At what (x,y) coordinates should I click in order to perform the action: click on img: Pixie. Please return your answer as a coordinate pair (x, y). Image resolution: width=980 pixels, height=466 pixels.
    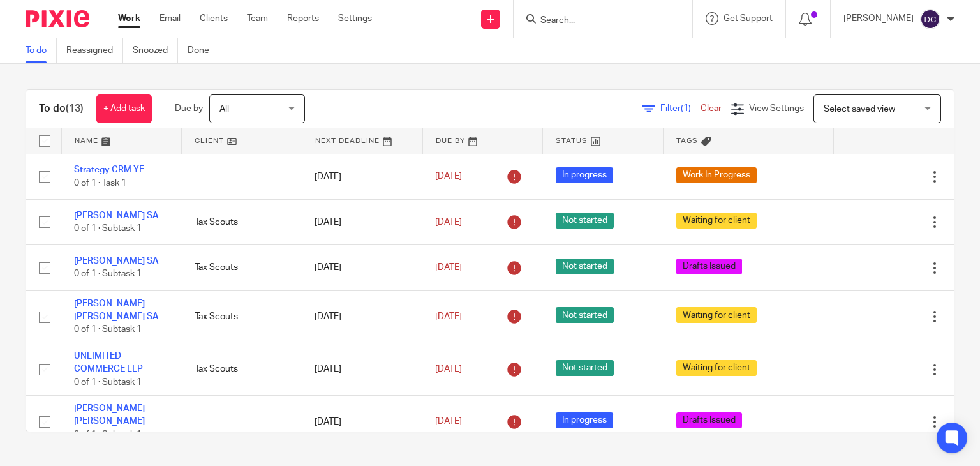
    Looking at the image, I should click on (57, 19).